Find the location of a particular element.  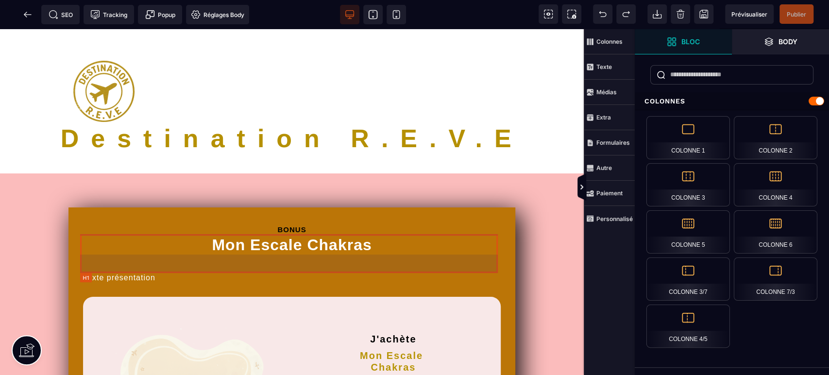

strong: Colonnes is located at coordinates (609, 41).